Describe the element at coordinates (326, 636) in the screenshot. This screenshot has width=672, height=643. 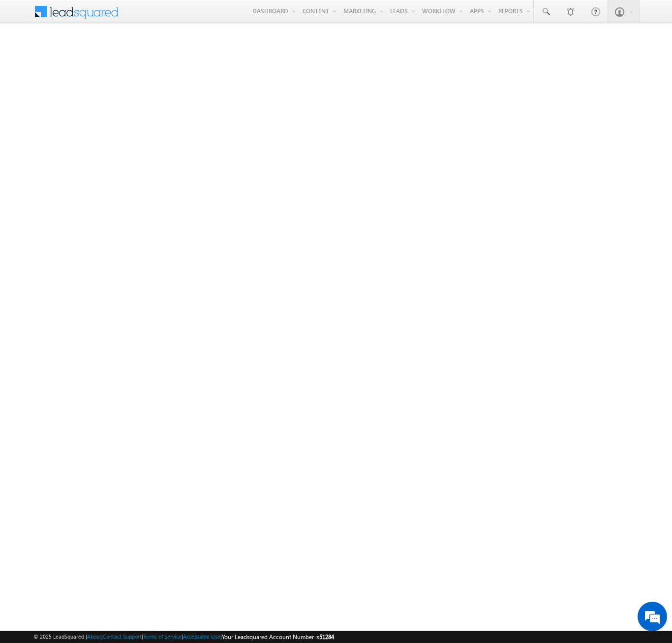
I see `span: 51284` at that location.